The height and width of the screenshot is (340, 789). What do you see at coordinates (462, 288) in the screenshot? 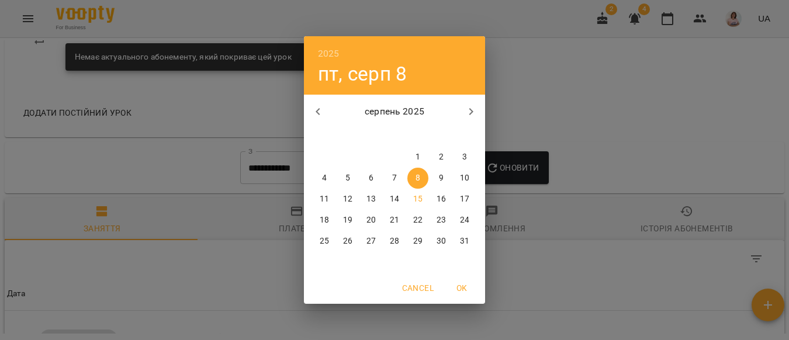
I see `button: OK` at bounding box center [462, 288].